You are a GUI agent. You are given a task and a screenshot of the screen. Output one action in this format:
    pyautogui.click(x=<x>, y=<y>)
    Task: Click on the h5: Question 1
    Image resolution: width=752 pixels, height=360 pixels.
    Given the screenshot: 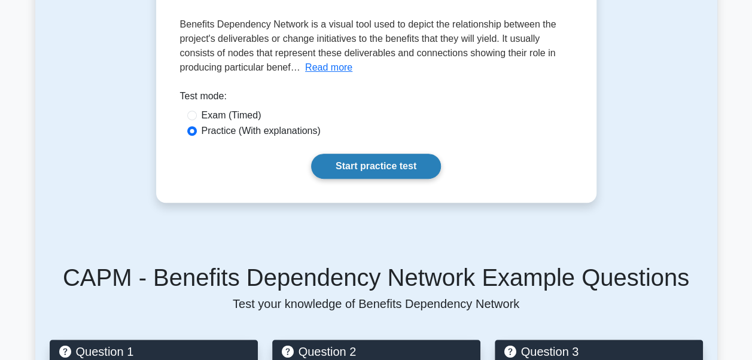 What is the action you would take?
    pyautogui.click(x=154, y=352)
    